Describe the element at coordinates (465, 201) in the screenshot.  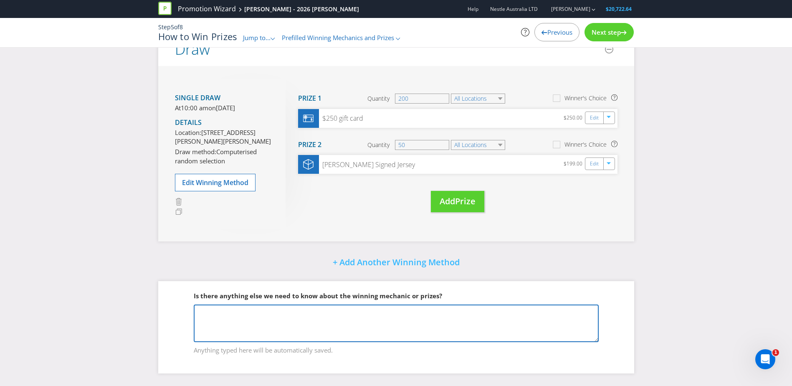
I see `span: Prize` at that location.